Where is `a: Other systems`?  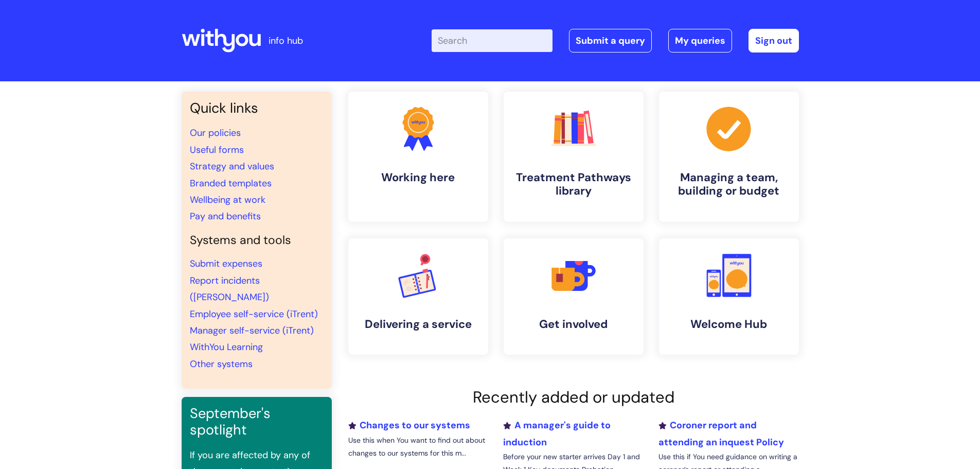
a: Other systems is located at coordinates (221, 364).